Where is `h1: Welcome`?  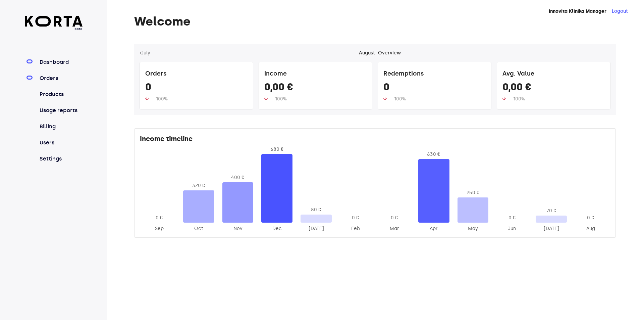 h1: Welcome is located at coordinates (375, 21).